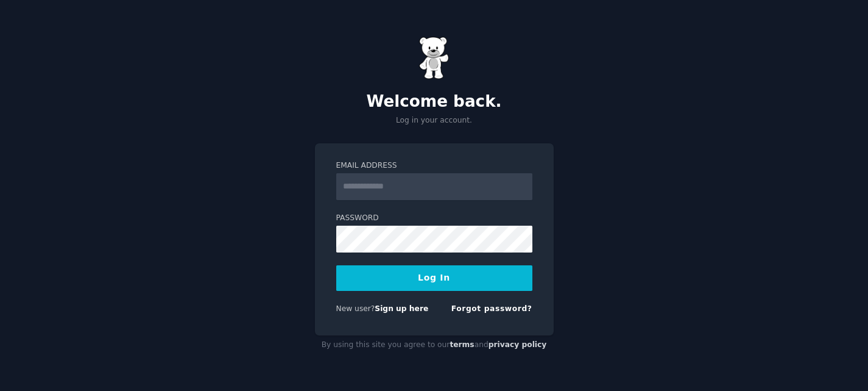 The image size is (868, 391). Describe the element at coordinates (518, 344) in the screenshot. I see `a: privacy policy` at that location.